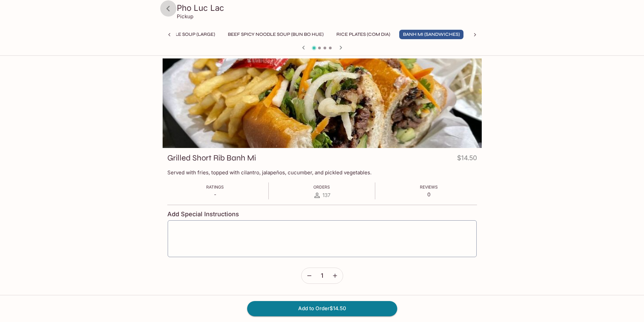 This screenshot has height=322, width=644. Describe the element at coordinates (363, 34) in the screenshot. I see `button: Rice Plates (Com Dia)` at that location.